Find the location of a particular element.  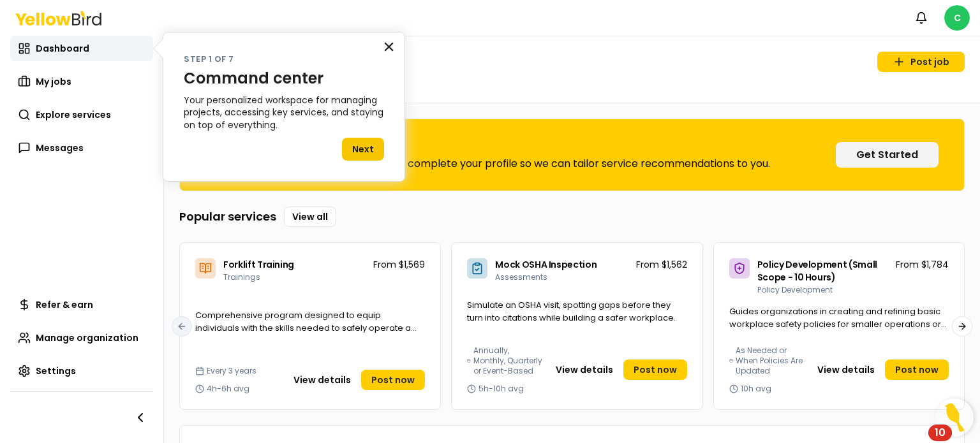

a: My jobs is located at coordinates (82, 82).